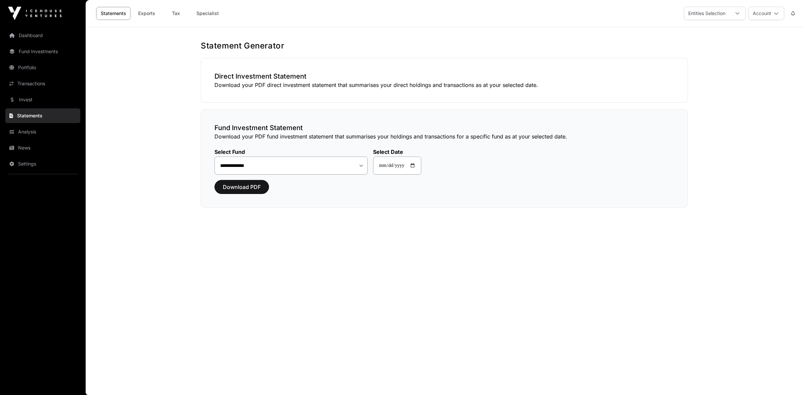 This screenshot has height=395, width=803. I want to click on a: Fund Investments, so click(43, 52).